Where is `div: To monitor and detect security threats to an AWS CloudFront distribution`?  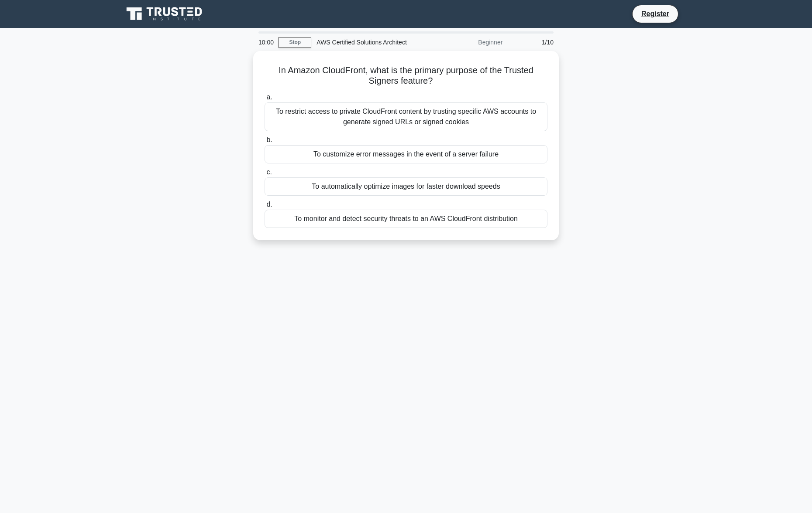
div: To monitor and detect security threats to an AWS CloudFront distribution is located at coordinates (406, 219).